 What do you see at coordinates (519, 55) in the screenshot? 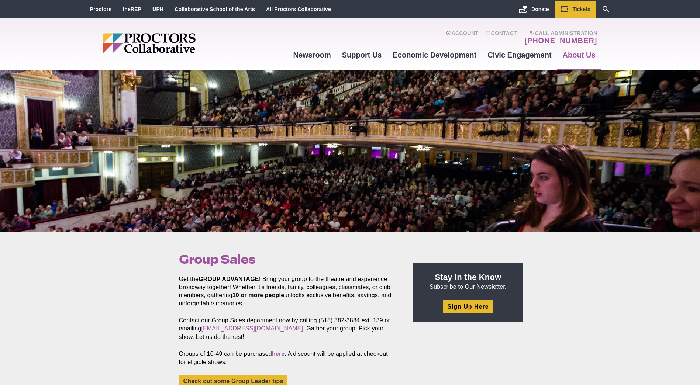
I see `a: Civic Engagement` at bounding box center [519, 55].